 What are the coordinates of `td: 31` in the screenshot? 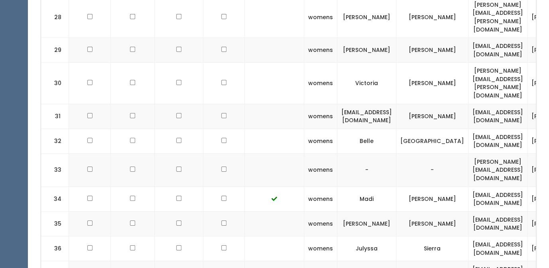 It's located at (55, 116).